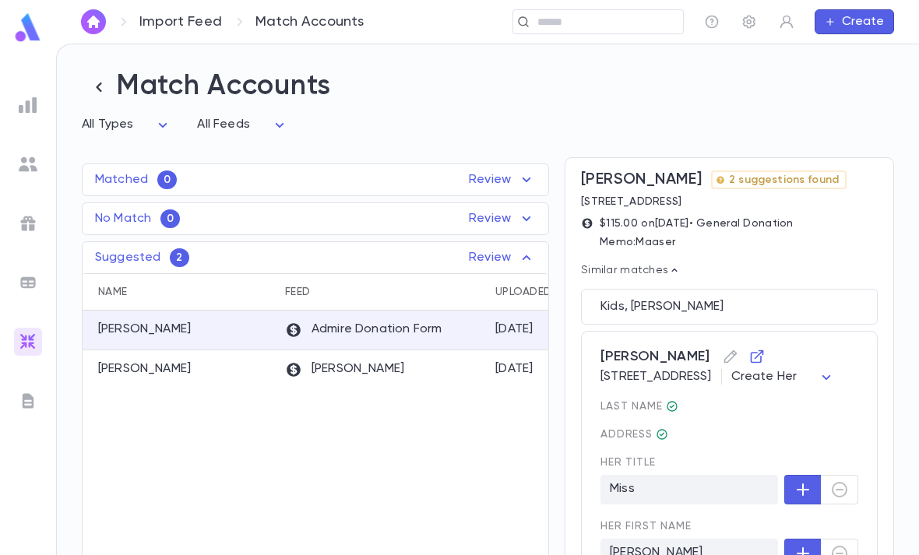 Image resolution: width=919 pixels, height=555 pixels. What do you see at coordinates (93, 22) in the screenshot?
I see `img: home_white.a664292cf8c1dea59945f0da9f25487c.svg` at bounding box center [93, 22].